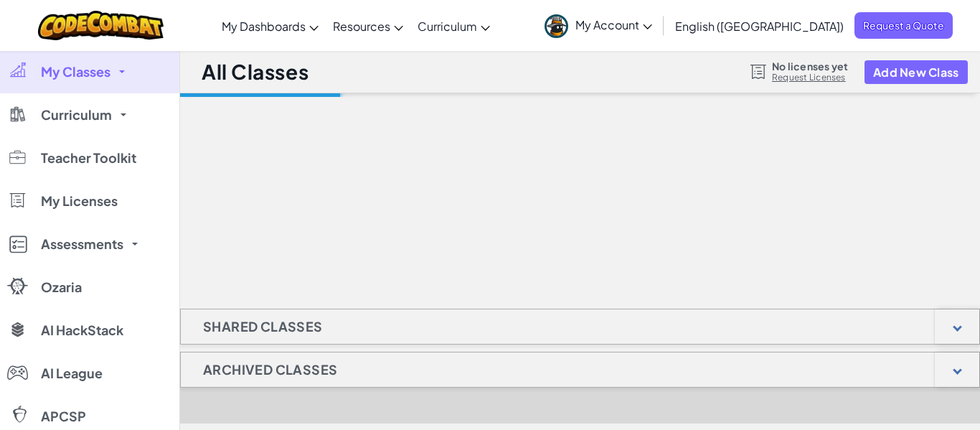 The width and height of the screenshot is (980, 430). What do you see at coordinates (361, 26) in the screenshot?
I see `span: Resources` at bounding box center [361, 26].